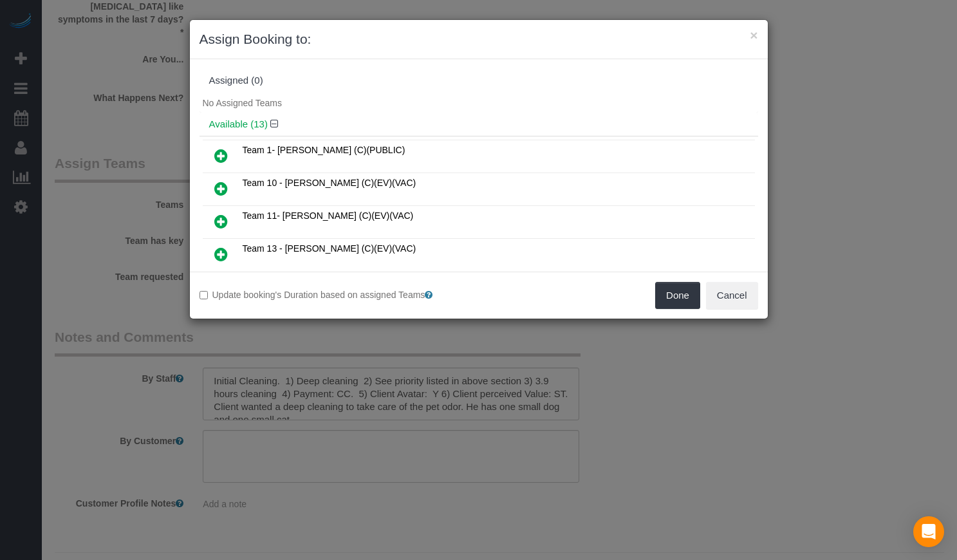 The width and height of the screenshot is (957, 560). Describe the element at coordinates (334, 295) in the screenshot. I see `label: Update booking's Duration based on assigned Teams` at that location.